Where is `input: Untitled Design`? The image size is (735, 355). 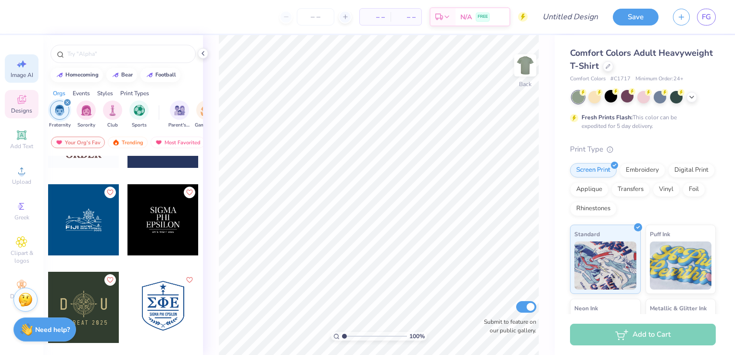 input: Untitled Design is located at coordinates (570, 17).